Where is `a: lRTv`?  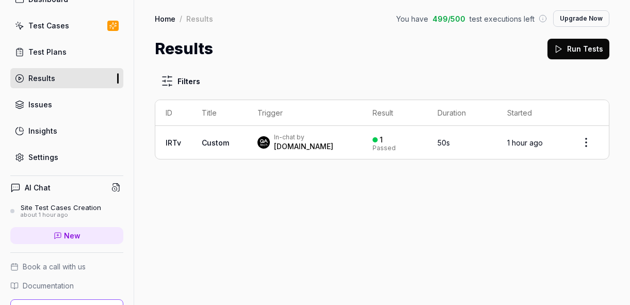 a: lRTv is located at coordinates (173, 142).